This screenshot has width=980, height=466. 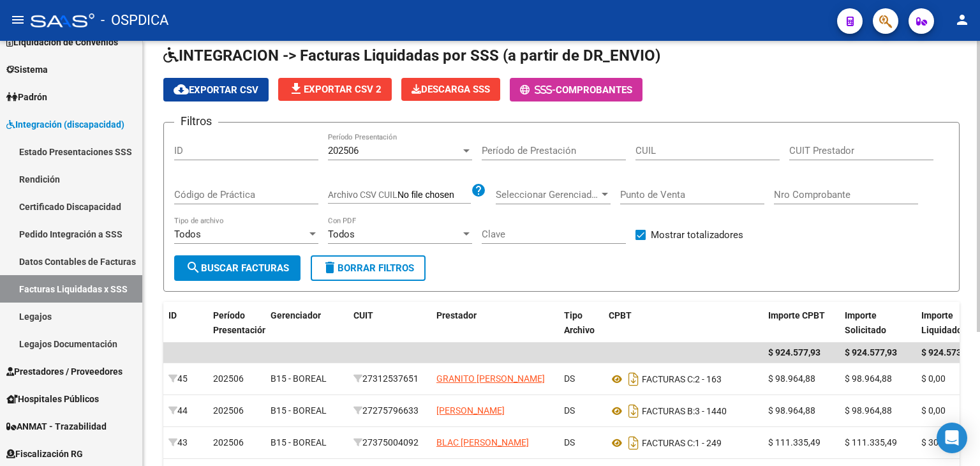 What do you see at coordinates (478, 191) in the screenshot?
I see `mat-icon: help` at bounding box center [478, 191].